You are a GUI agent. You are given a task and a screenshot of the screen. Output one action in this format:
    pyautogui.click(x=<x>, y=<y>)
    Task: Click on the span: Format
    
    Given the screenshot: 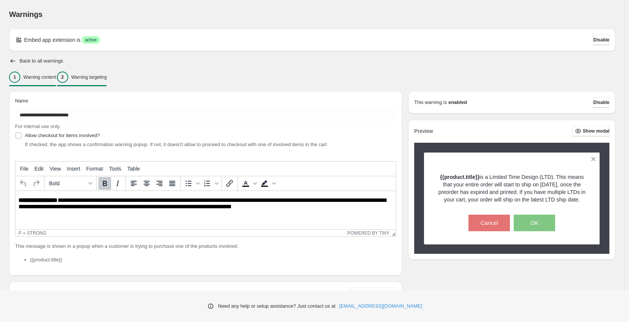 What is the action you would take?
    pyautogui.click(x=95, y=169)
    